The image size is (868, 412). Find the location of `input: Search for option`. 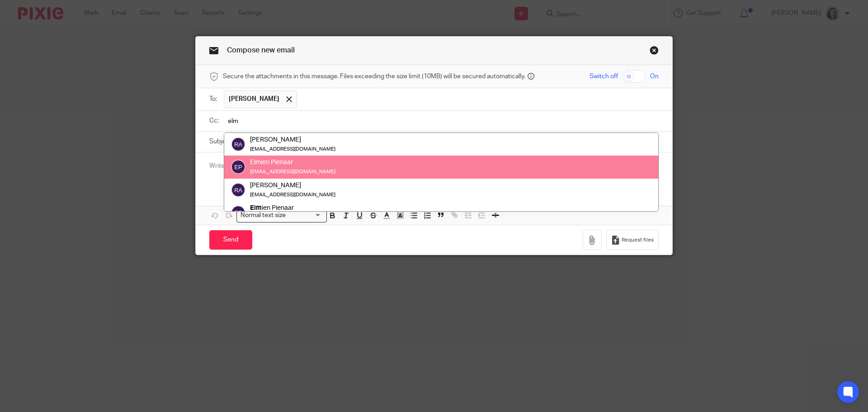

input: Search for option is located at coordinates (305, 215).